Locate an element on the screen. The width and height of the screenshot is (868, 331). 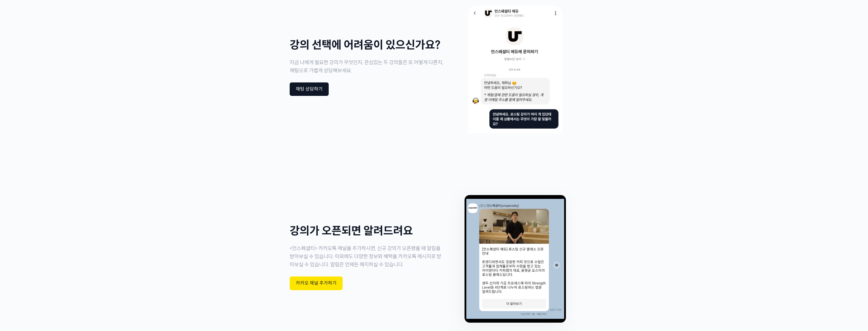
p: 지금 나에게 필요한 강의가 무엇인지, 관심있는 두 강의들은 또 어떻게 다른지, 채팅으로 가볍게 상담해보세요. is located at coordinates (367, 67).